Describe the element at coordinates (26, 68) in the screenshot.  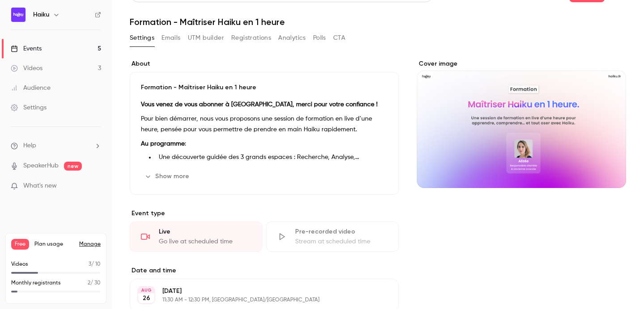
I see `div: Videos` at that location.